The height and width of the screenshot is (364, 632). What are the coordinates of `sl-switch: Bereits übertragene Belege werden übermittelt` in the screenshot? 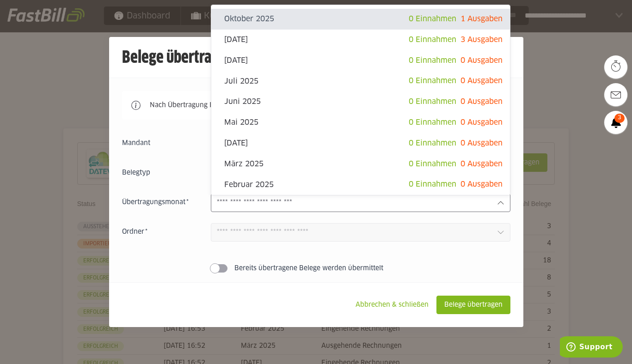 It's located at (316, 268).